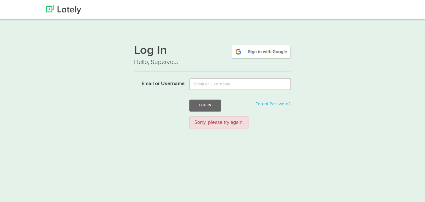  What do you see at coordinates (273, 104) in the screenshot?
I see `a: Forgot Password?` at bounding box center [273, 104].